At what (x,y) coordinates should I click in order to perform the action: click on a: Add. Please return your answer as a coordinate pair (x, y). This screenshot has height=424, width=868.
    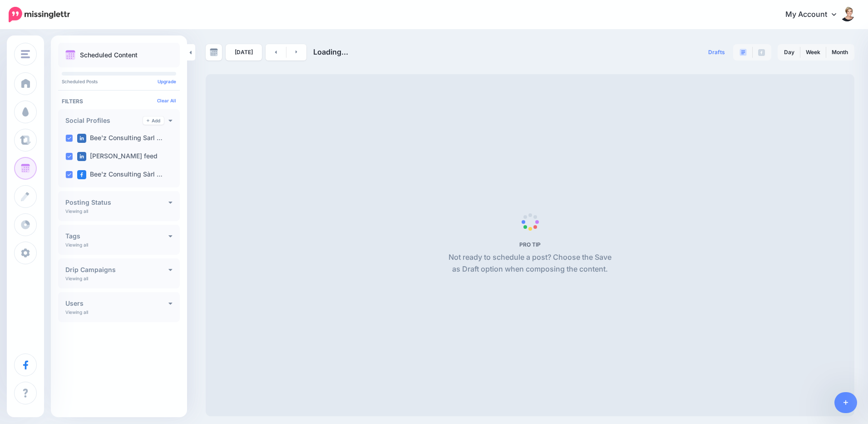
    Looking at the image, I should click on (154, 120).